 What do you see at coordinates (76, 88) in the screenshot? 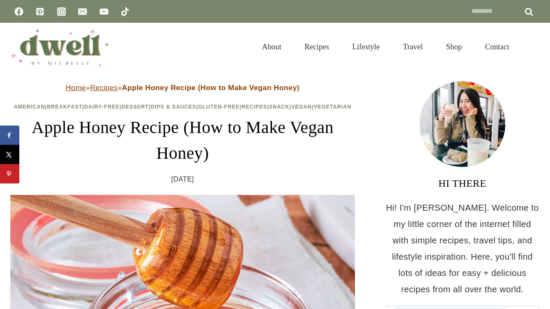
I see `a: Home` at bounding box center [76, 88].